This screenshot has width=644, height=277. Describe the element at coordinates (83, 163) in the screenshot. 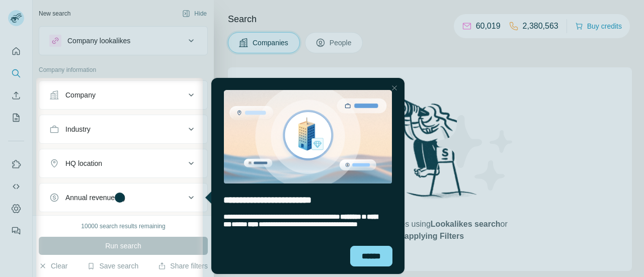

I see `div: HQ location` at that location.